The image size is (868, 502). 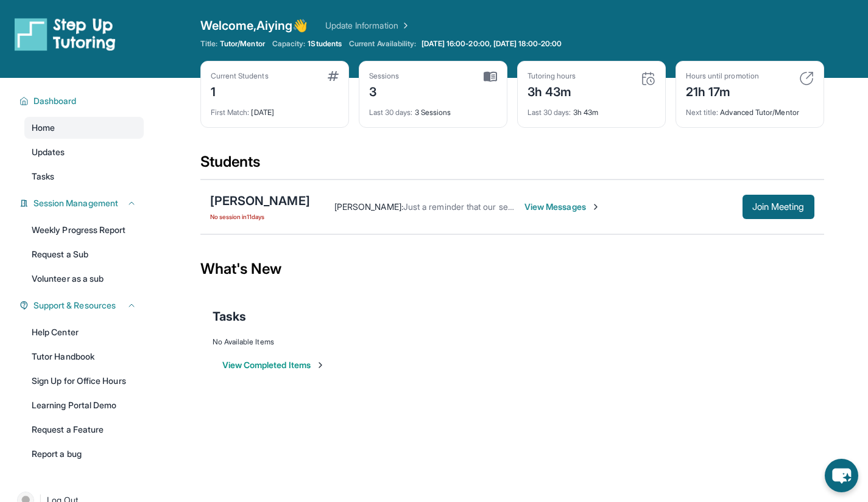 I want to click on a: Tasks, so click(x=84, y=176).